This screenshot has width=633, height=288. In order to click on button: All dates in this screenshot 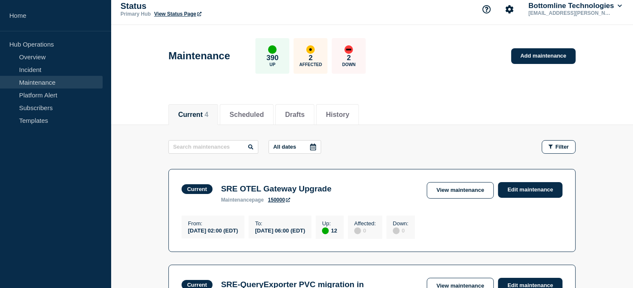, I will do `click(295, 147)`.